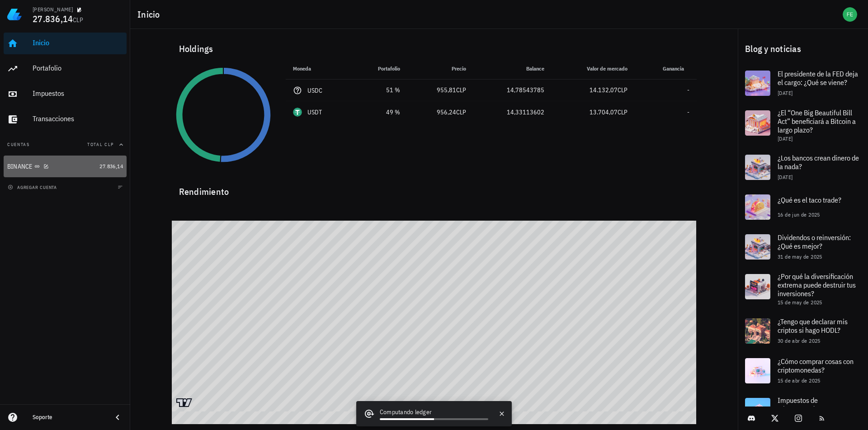  I want to click on a: Charting by TradingView, so click(184, 403).